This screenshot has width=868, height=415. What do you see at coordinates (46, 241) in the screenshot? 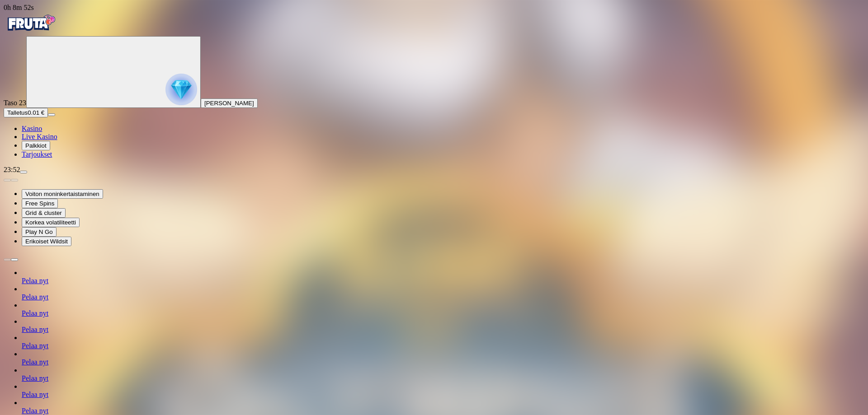
I see `span: Erikoiset Wildsit` at bounding box center [46, 241].